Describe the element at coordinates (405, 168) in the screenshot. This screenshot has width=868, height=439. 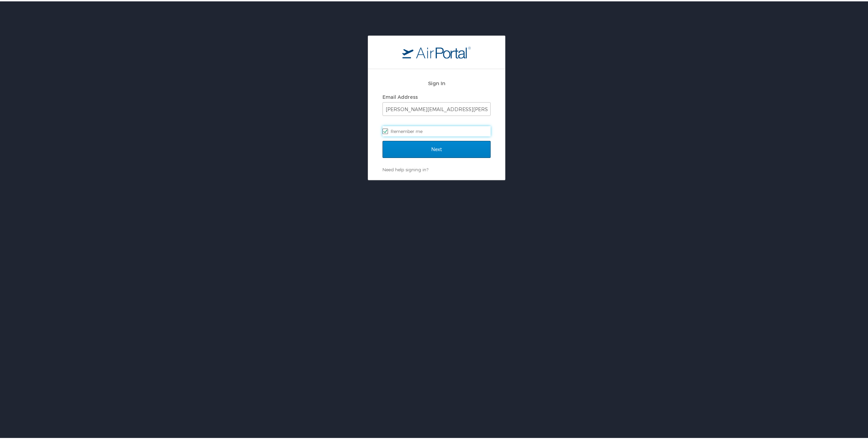
I see `a: Need help signing in?` at that location.